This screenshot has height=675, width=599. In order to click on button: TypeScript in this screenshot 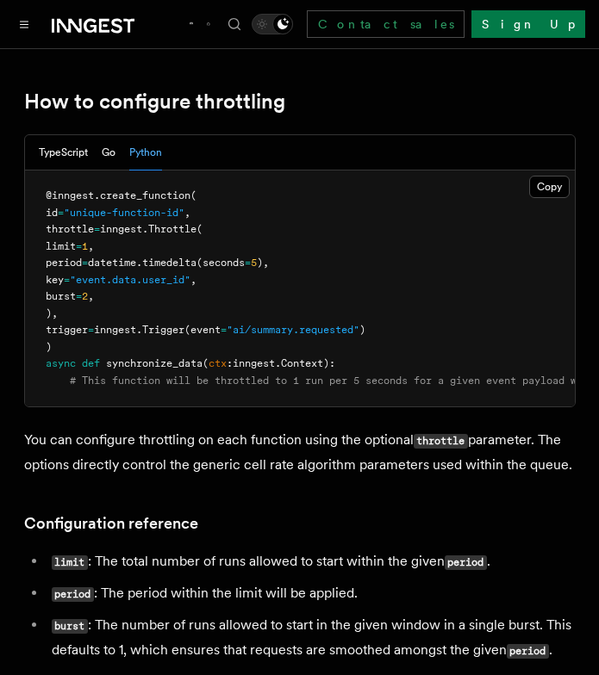, I will do `click(63, 152)`.